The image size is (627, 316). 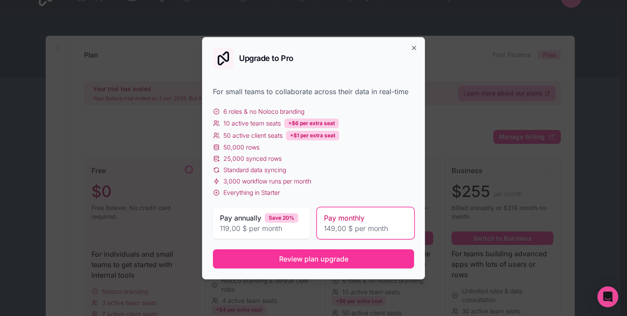 I want to click on span: 50 active client seats, so click(x=253, y=135).